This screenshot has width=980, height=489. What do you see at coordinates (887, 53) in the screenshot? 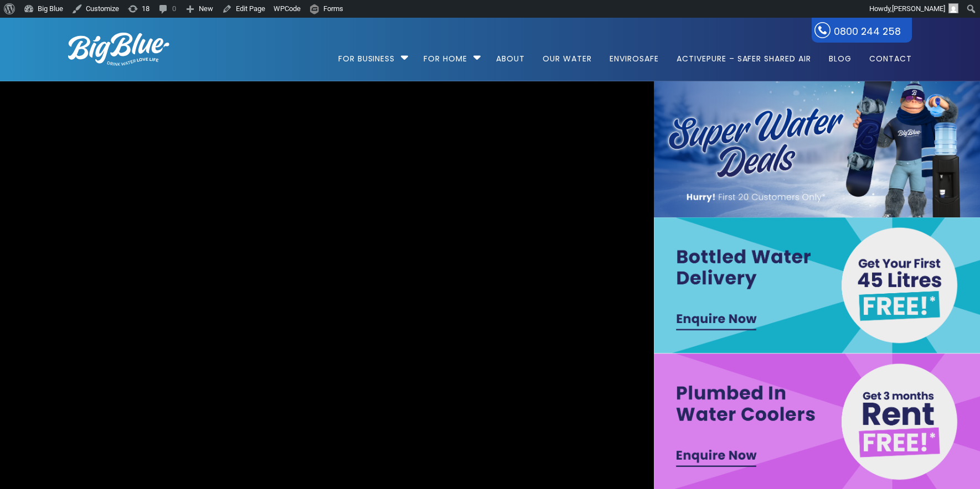
I see `a: Contact` at bounding box center [887, 53].